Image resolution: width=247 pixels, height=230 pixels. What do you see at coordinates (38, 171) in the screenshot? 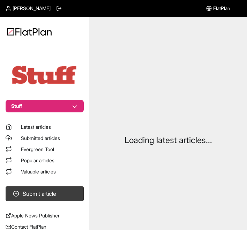
I see `span: Valuable articles` at bounding box center [38, 171].